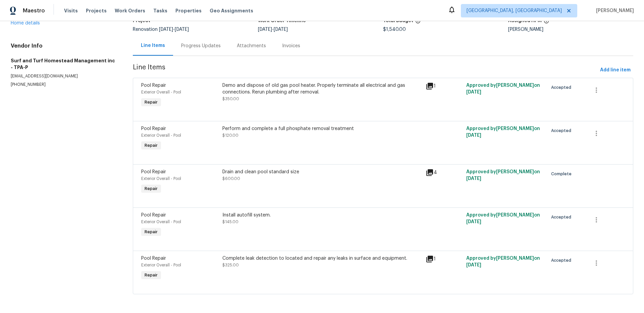 This screenshot has height=313, width=644. I want to click on span: Tasks, so click(160, 11).